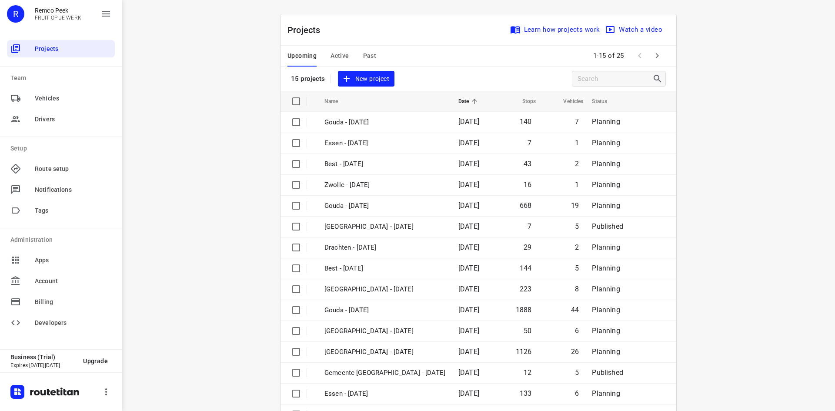  What do you see at coordinates (61, 190) in the screenshot?
I see `div: Notifications` at bounding box center [61, 190].